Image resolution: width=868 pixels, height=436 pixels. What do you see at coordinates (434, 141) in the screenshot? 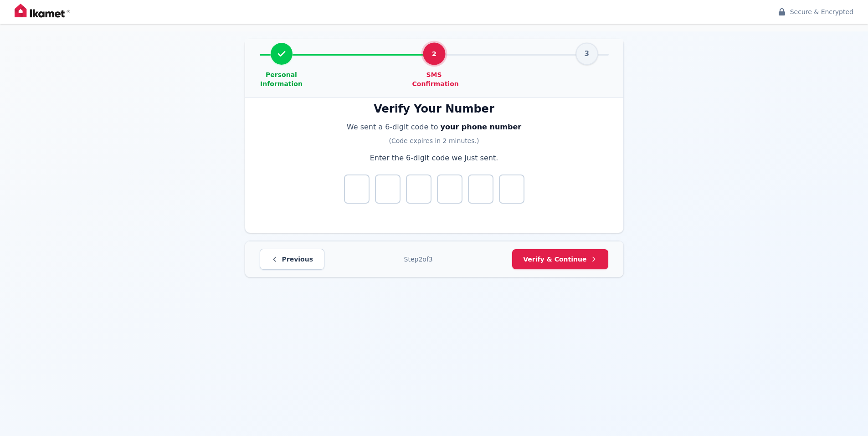
I see `p: (Code expires in 2 minutes.)` at bounding box center [434, 141].